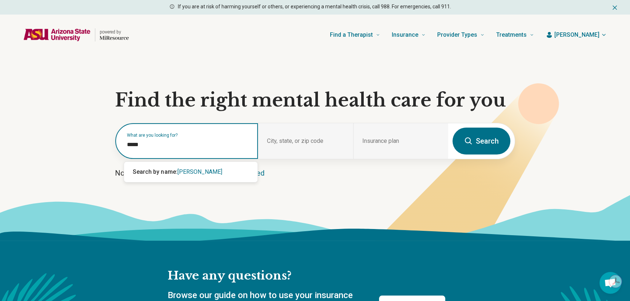  Describe the element at coordinates (188, 135) in the screenshot. I see `label: What are you looking for?` at that location.